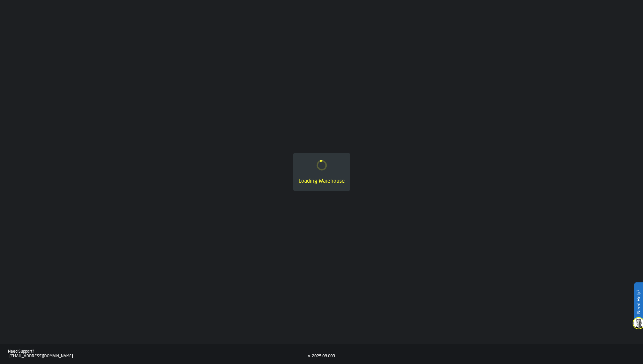 This screenshot has width=643, height=364. What do you see at coordinates (322, 181) in the screenshot?
I see `div: Loading Warehouse` at bounding box center [322, 181].